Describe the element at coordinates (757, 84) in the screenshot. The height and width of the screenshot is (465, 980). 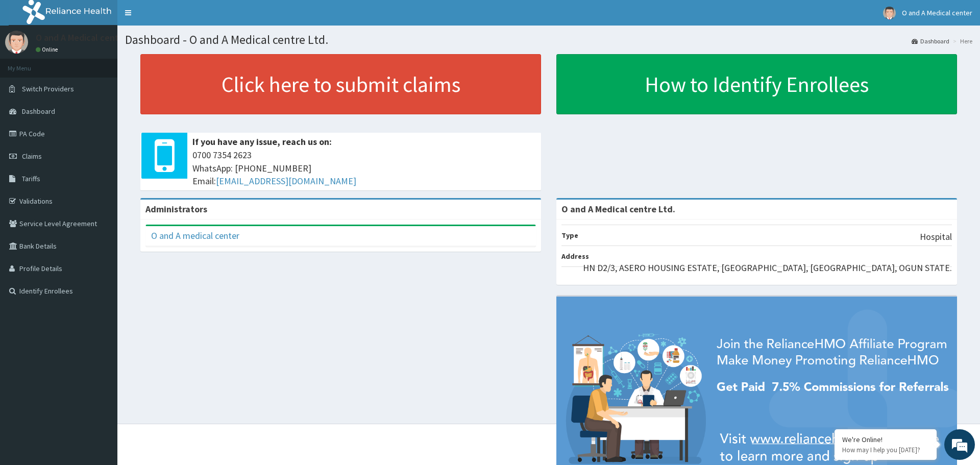
I see `a: How to Identify Enrollees` at that location.